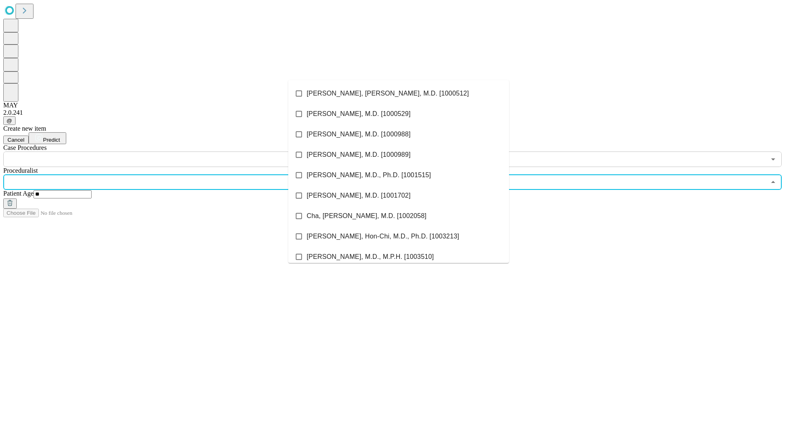 Image resolution: width=785 pixels, height=441 pixels. Describe the element at coordinates (392, 113) in the screenshot. I see `div: 2.0.241` at that location.